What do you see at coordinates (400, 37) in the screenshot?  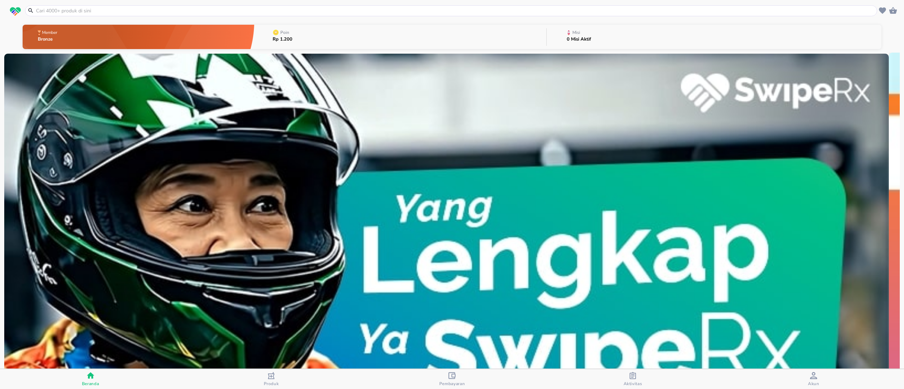 I see `button: PoinRp 1.200` at bounding box center [400, 37].